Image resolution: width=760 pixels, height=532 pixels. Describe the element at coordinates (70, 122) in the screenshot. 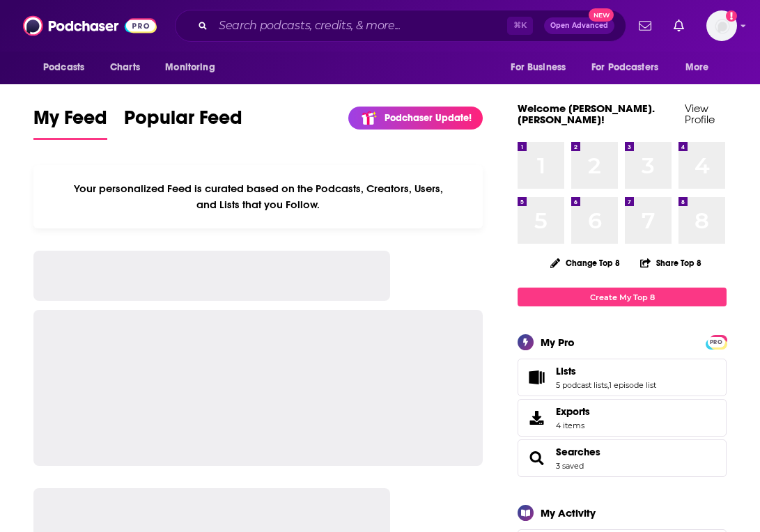

I see `span: My Feed` at that location.